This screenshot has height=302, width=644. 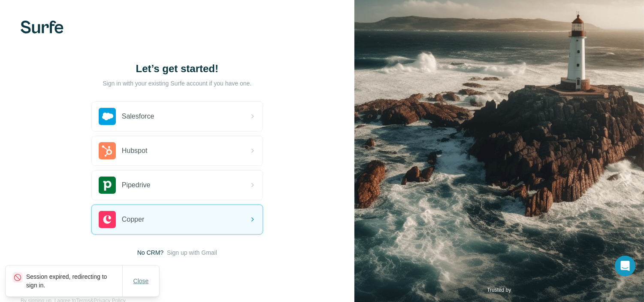 I want to click on span: Pipedrive, so click(x=136, y=185).